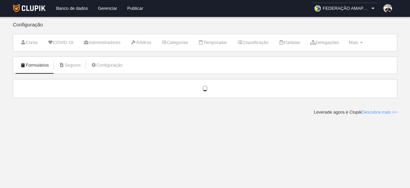 The width and height of the screenshot is (410, 188). Describe the element at coordinates (205, 88) in the screenshot. I see `div: Carregando` at that location.